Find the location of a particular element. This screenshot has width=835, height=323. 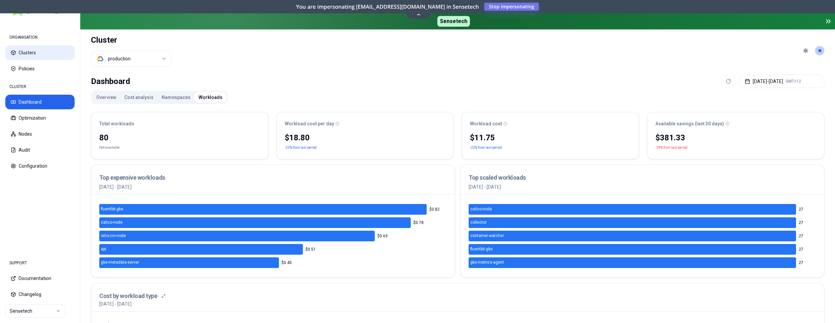

img: gcp is located at coordinates (100, 59).